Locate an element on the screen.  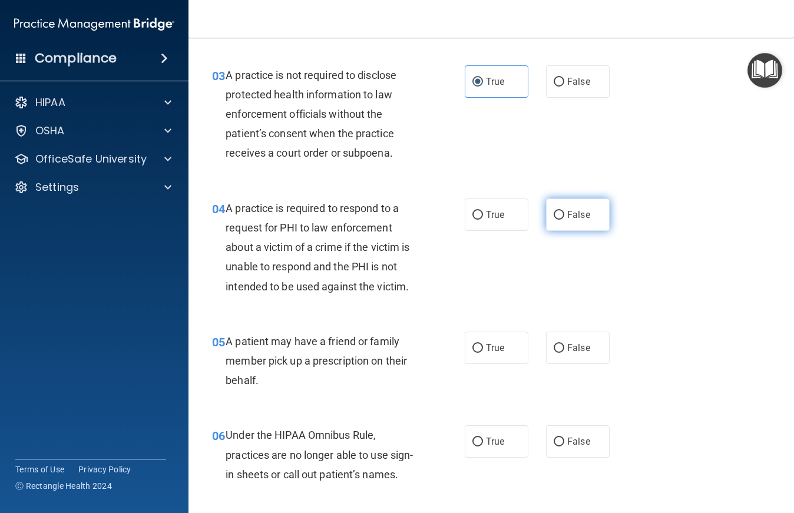
a: Privacy Policy is located at coordinates (105, 470).